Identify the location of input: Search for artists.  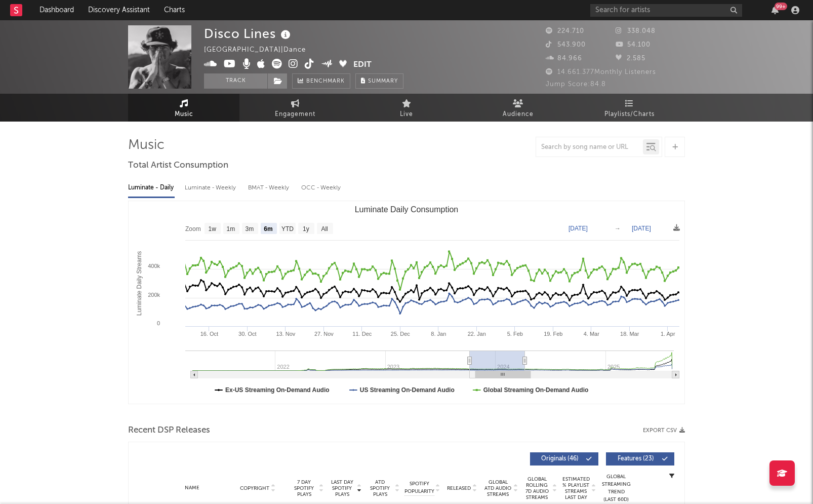
(667, 10).